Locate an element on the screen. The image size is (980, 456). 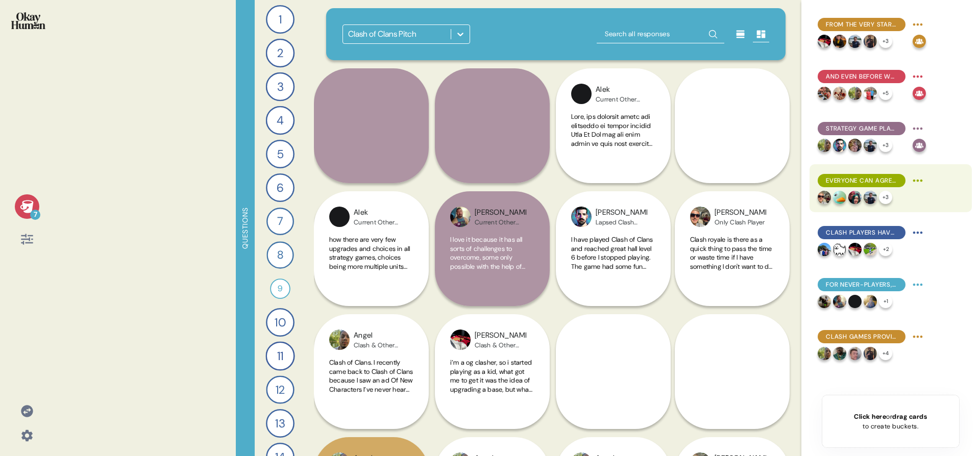
div: Lapsed Clash Player is located at coordinates (621, 223).